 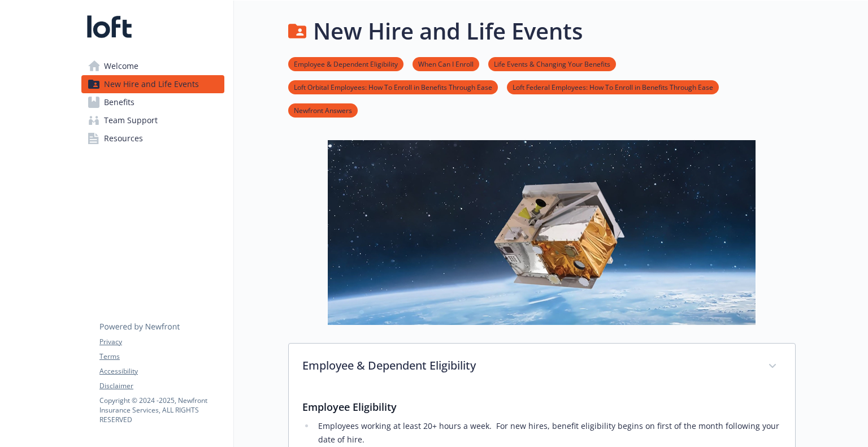 I want to click on span: New Hire and Life Events, so click(x=152, y=84).